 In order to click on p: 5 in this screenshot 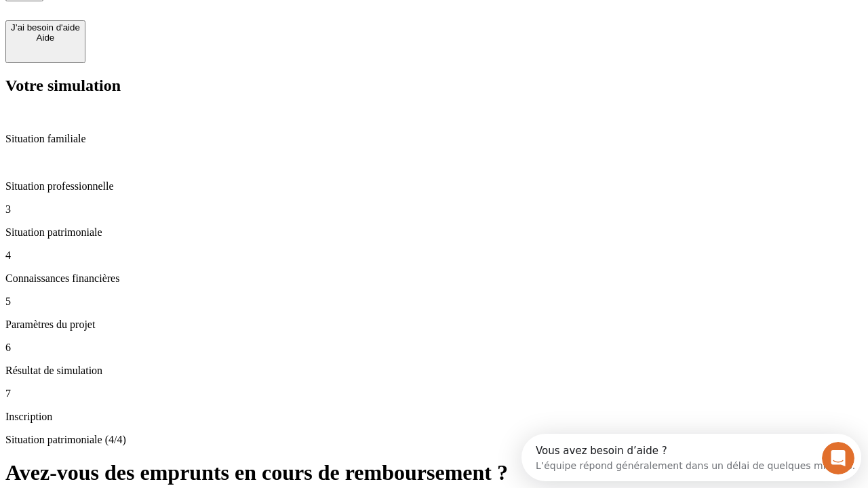, I will do `click(434, 302)`.